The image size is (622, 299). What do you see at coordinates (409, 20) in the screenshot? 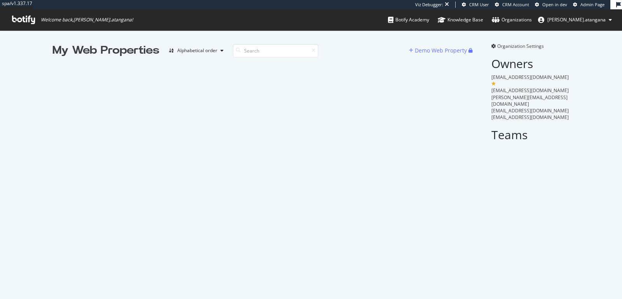
I see `a: Botify Academy` at bounding box center [409, 20].